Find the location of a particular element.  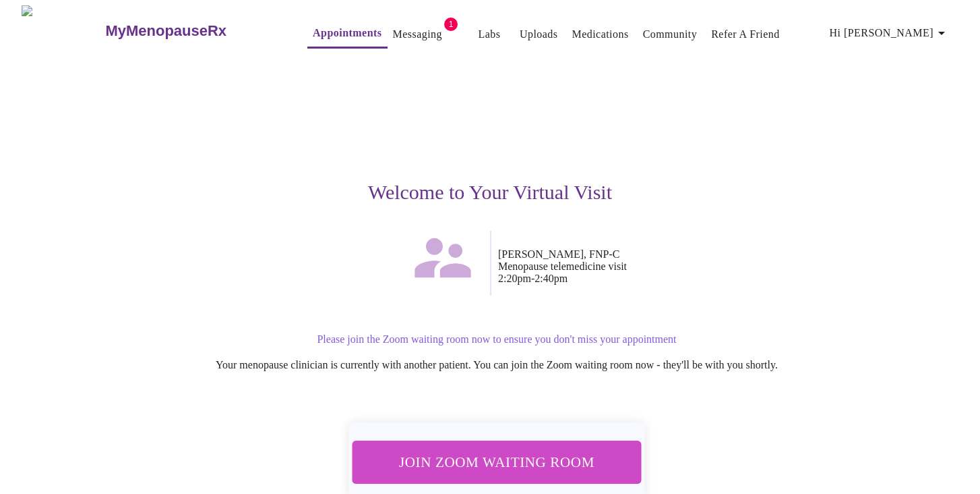

a: Community is located at coordinates (670, 35).